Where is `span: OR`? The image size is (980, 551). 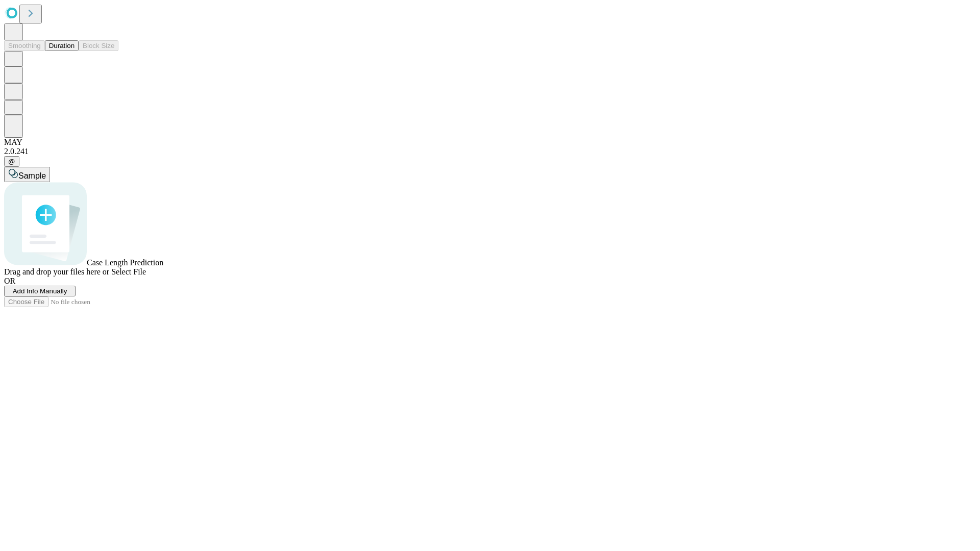
span: OR is located at coordinates (10, 281).